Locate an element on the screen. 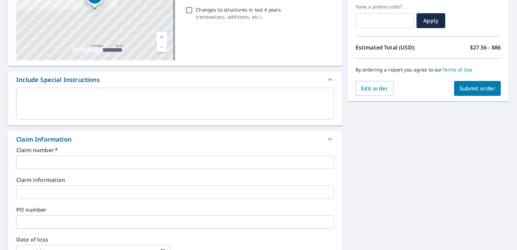  a: Current Level 17, Zoom Out is located at coordinates (162, 47).